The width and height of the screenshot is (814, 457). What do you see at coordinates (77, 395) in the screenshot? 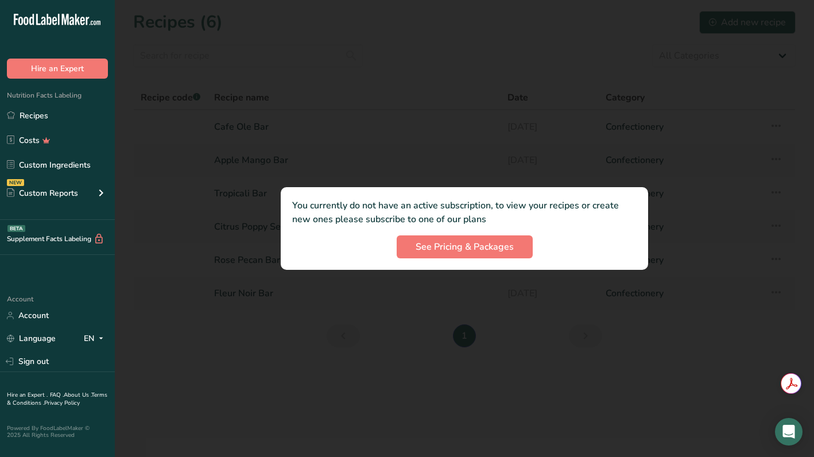
I see `a: About Us .` at bounding box center [77, 395].